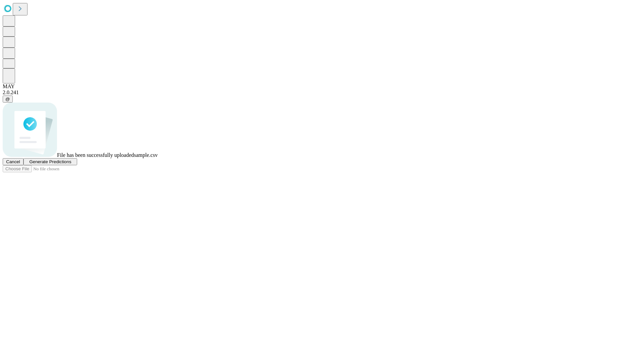 The image size is (644, 362). I want to click on button: Generate Predictions, so click(50, 162).